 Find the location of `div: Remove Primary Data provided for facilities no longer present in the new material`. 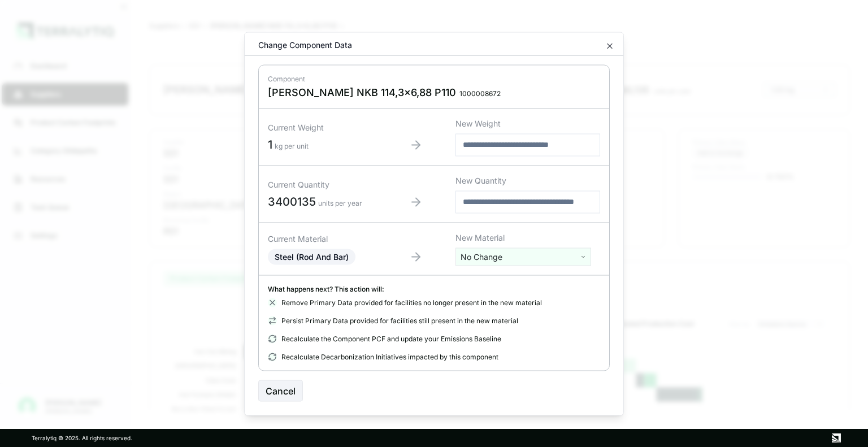

div: Remove Primary Data provided for facilities no longer present in the new material is located at coordinates (434, 302).